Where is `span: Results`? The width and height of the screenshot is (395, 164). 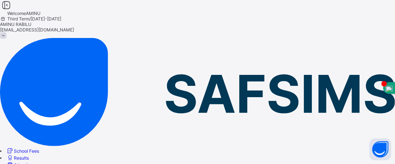 span: Results is located at coordinates (21, 158).